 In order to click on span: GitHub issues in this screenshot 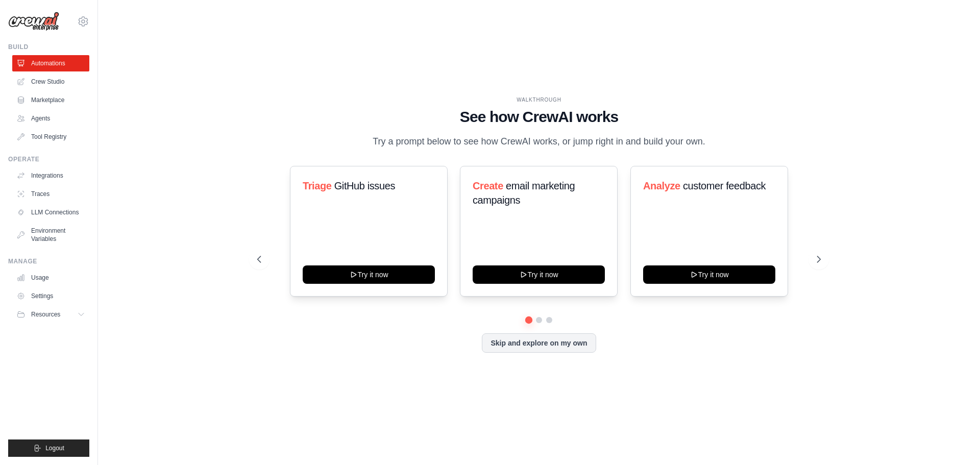, I will do `click(364, 186)`.